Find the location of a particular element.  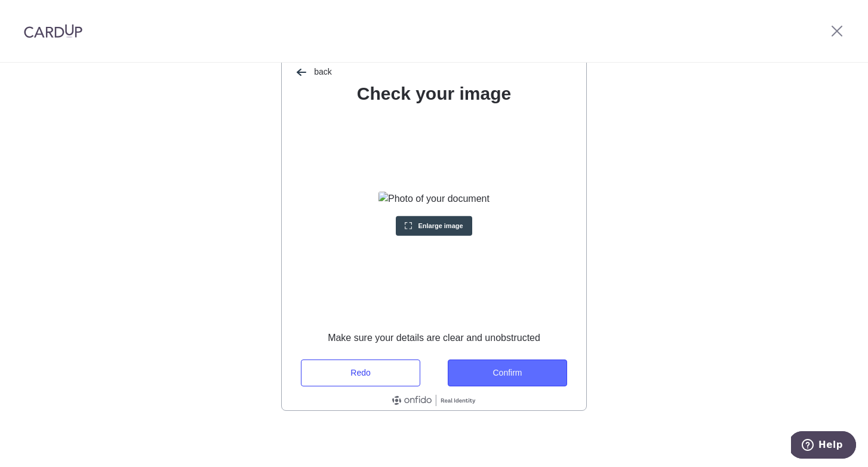

span: Help is located at coordinates (40, 14).